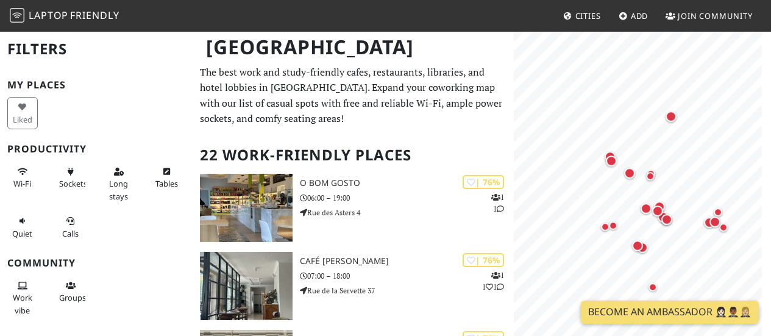  Describe the element at coordinates (639, 16) in the screenshot. I see `span: Add` at that location.